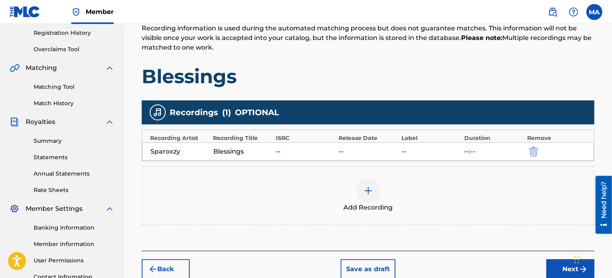 The image size is (612, 278). What do you see at coordinates (366, 38) in the screenshot?
I see `span: Recording information is used during the automated matching process but does not guarantee matche...` at bounding box center [366, 38].